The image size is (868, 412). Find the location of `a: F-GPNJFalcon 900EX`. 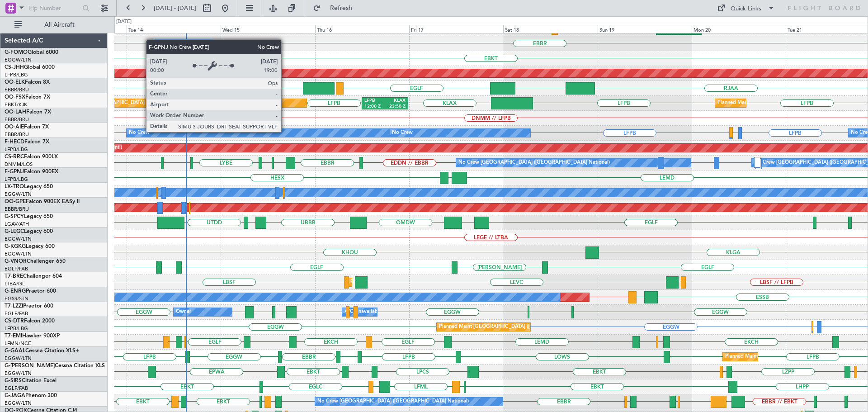

a: F-GPNJFalcon 900EX is located at coordinates (32, 171).